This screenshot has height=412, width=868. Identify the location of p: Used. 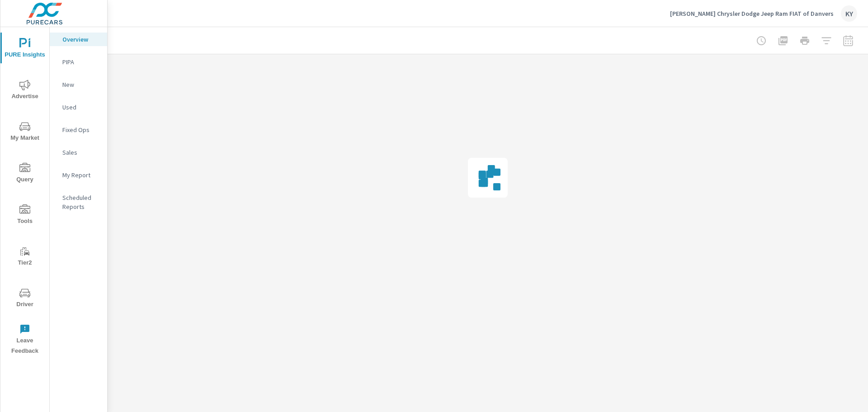
(81, 108).